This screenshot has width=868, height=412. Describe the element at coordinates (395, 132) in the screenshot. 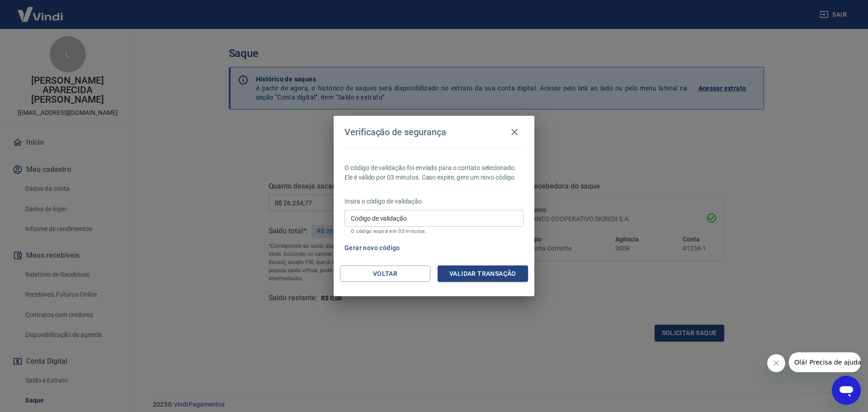

I see `h4: Verificação de segurança` at that location.